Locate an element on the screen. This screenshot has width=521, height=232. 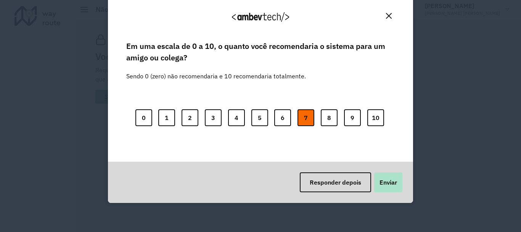
button: 1 is located at coordinates (167, 118).